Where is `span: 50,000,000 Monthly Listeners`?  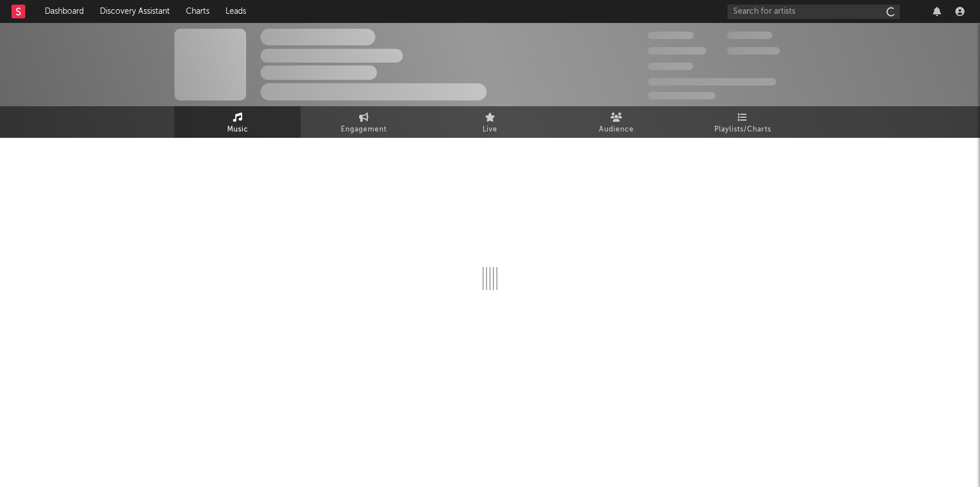 span: 50,000,000 Monthly Listeners is located at coordinates (712, 81).